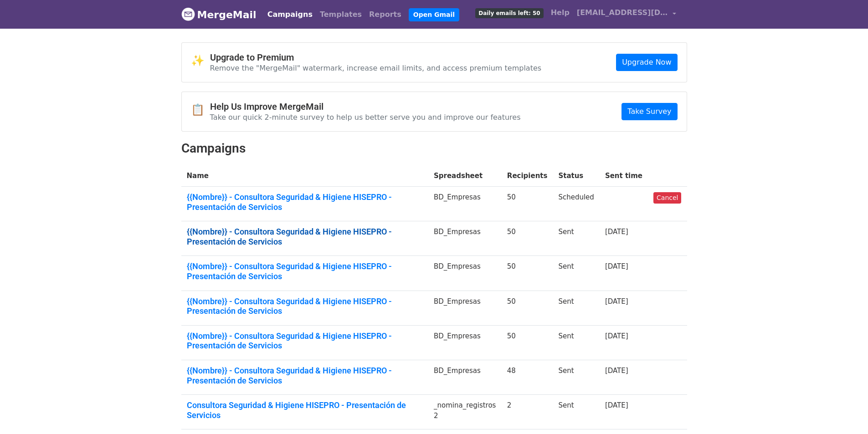  I want to click on th: Status, so click(576, 176).